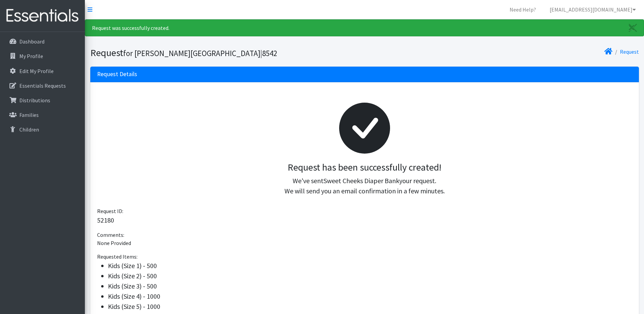  Describe the element at coordinates (31, 56) in the screenshot. I see `p: My Profile` at that location.